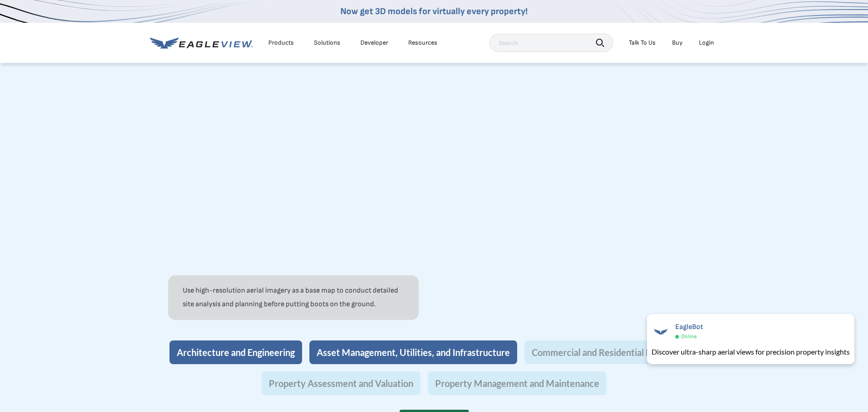 The width and height of the screenshot is (868, 412). Describe the element at coordinates (689, 336) in the screenshot. I see `span: Online` at that location.